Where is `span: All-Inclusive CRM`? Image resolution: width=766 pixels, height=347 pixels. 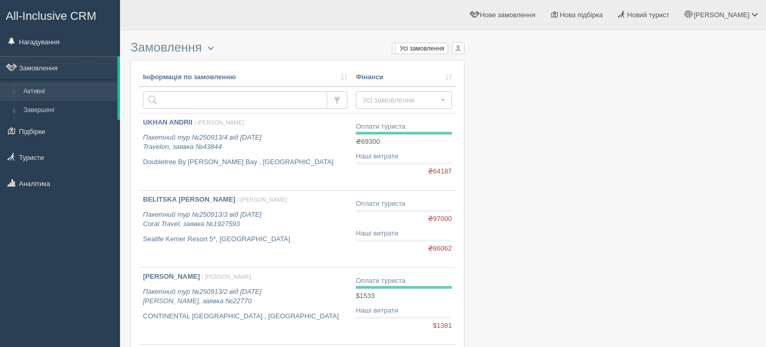 span: All-Inclusive CRM is located at coordinates (51, 16).